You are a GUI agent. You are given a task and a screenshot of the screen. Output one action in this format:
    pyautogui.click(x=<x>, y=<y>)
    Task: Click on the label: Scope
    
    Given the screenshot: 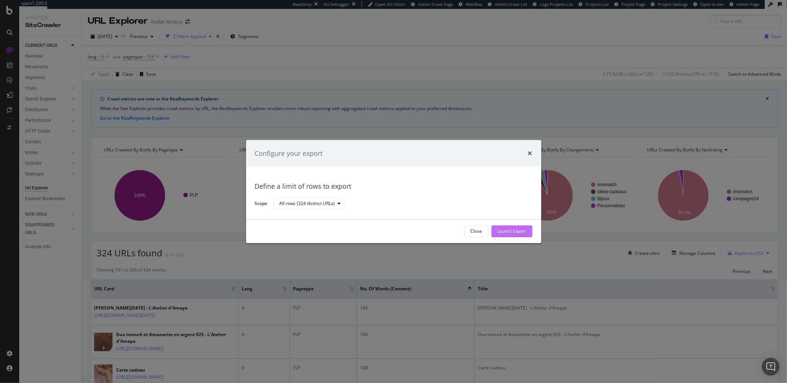 What is the action you would take?
    pyautogui.click(x=261, y=204)
    